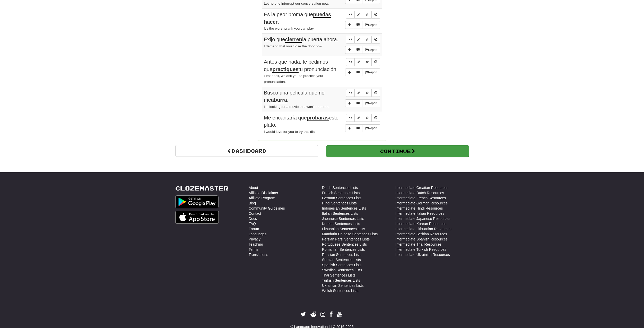  Describe the element at coordinates (343, 249) in the screenshot. I see `a: Romanian Sentences Lists` at that location.